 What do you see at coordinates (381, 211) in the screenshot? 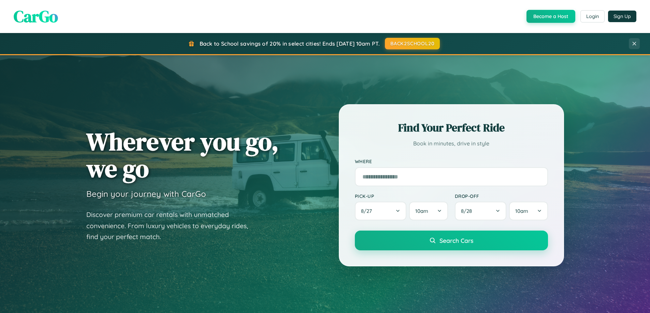
I see `button: 8/27` at bounding box center [381, 211].